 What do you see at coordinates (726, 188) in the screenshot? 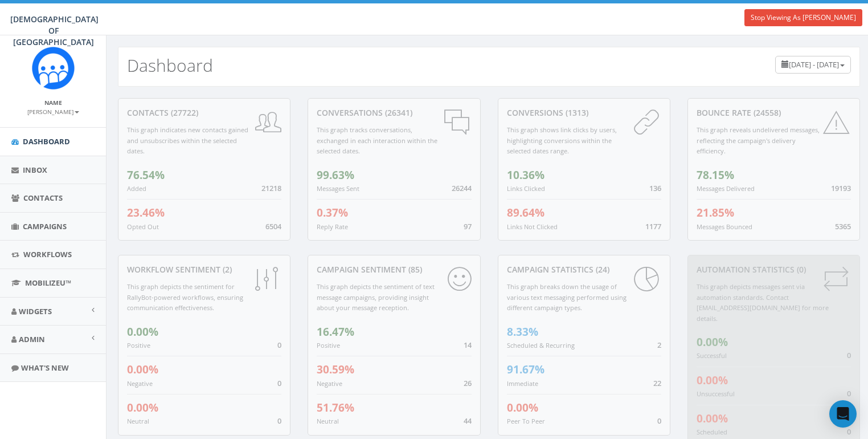
I see `small: Messages Delivered` at bounding box center [726, 188].